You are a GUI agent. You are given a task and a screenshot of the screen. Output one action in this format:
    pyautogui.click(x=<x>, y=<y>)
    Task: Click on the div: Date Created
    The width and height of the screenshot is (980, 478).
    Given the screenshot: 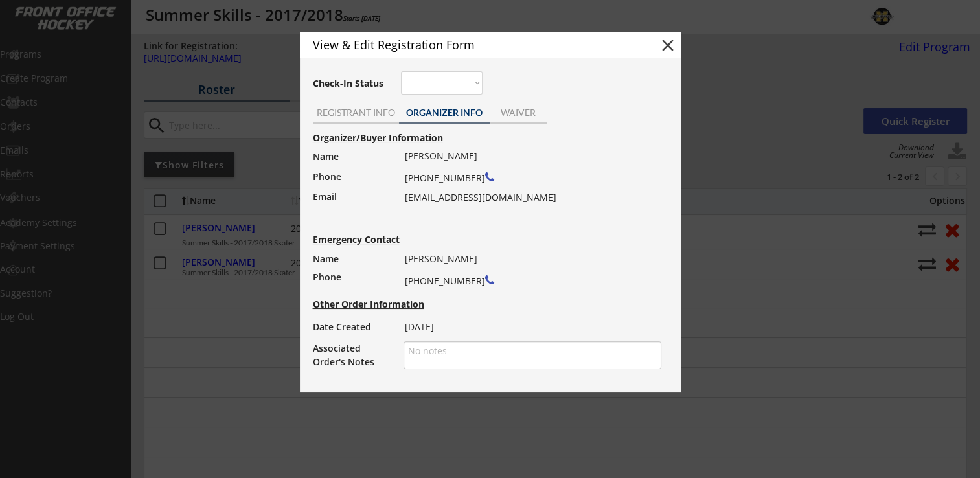 What is the action you would take?
    pyautogui.click(x=352, y=327)
    